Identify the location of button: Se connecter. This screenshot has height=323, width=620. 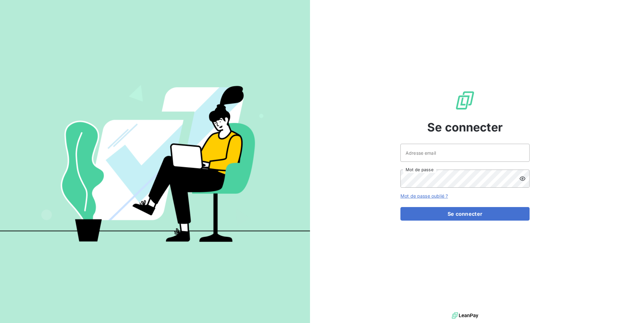
(465, 214).